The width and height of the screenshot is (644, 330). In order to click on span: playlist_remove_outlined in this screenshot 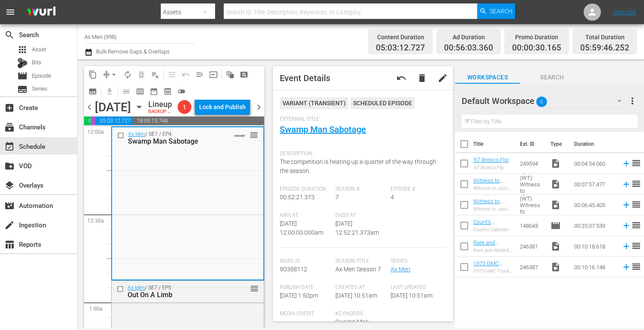, I will do `click(155, 74)`.